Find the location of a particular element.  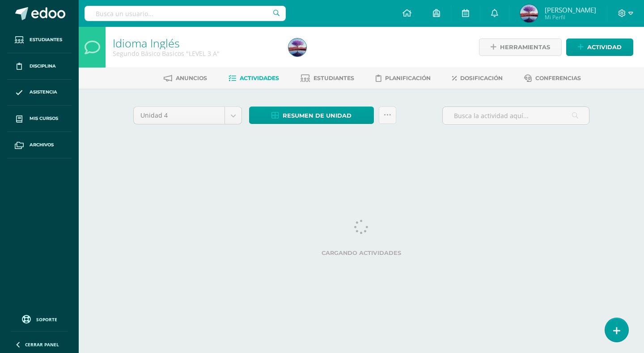

a: Unidad 4 is located at coordinates (187, 115).